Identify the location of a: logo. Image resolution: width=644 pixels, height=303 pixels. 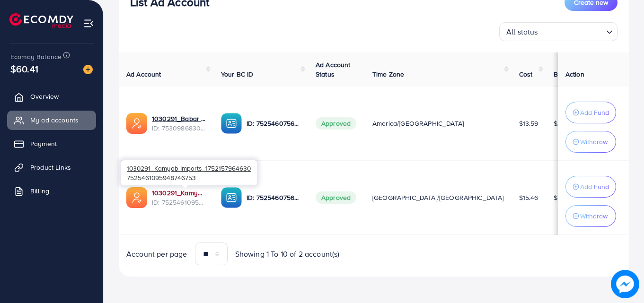
(41, 20).